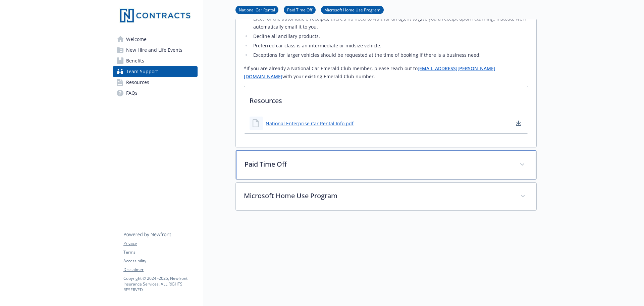 The height and width of the screenshot is (306, 644). I want to click on span: New Hire and Life Events, so click(154, 50).